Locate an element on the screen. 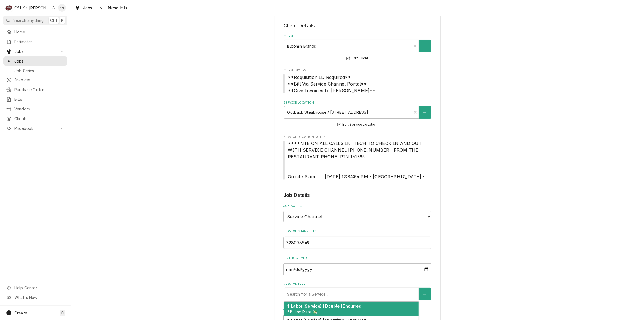 The image size is (644, 320). span: New Job is located at coordinates (116, 8).